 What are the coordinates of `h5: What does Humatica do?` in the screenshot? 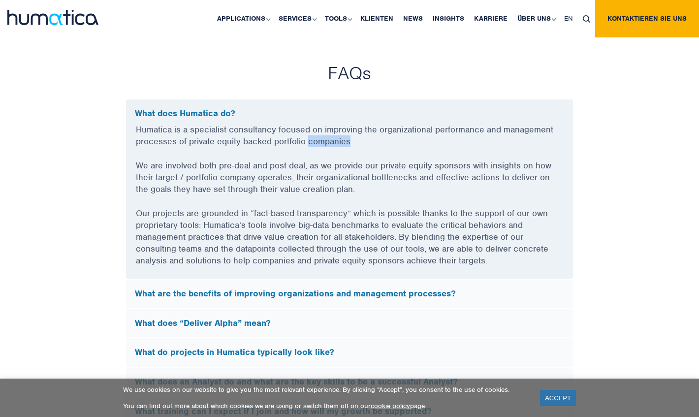 It's located at (350, 114).